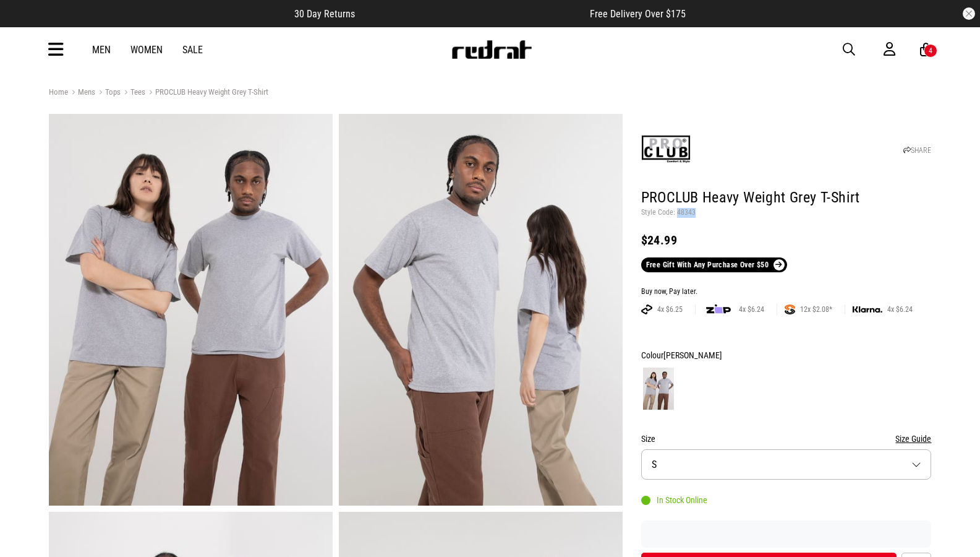  I want to click on div: 4, so click(930, 50).